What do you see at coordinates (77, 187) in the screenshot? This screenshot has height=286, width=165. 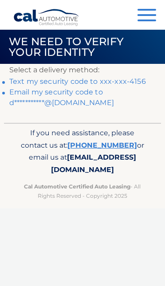 I see `strong: Cal Automotive Certified Auto Leasing` at bounding box center [77, 187].